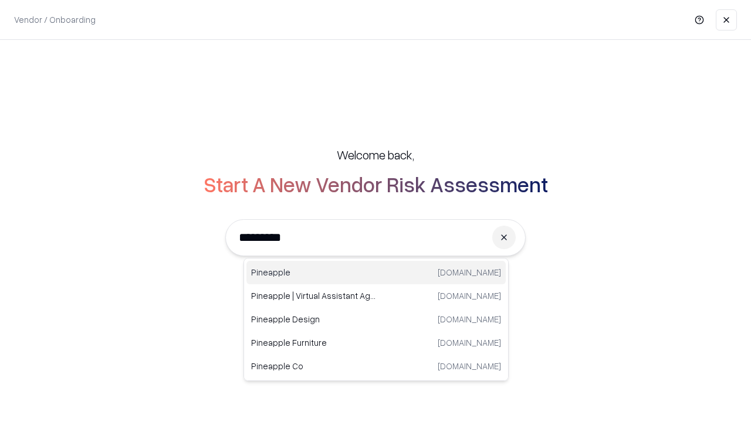  I want to click on p: Vendor / Onboarding, so click(55, 19).